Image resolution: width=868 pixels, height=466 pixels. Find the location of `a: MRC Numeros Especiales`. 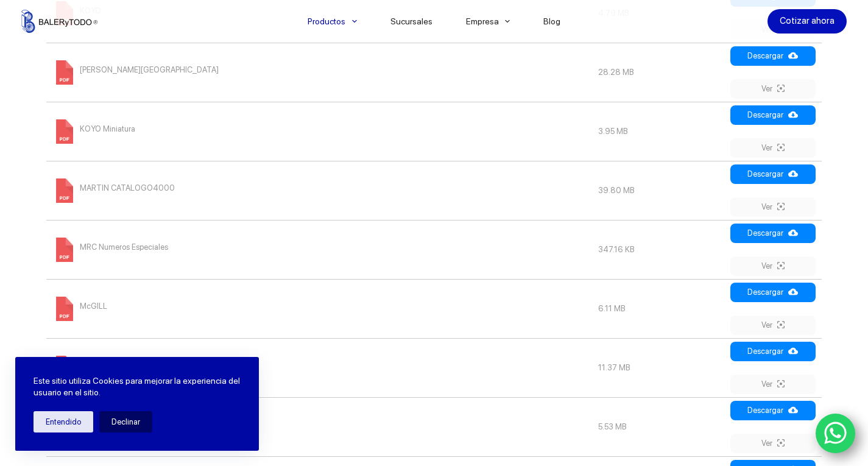

a: MRC Numeros Especiales is located at coordinates (110, 249).